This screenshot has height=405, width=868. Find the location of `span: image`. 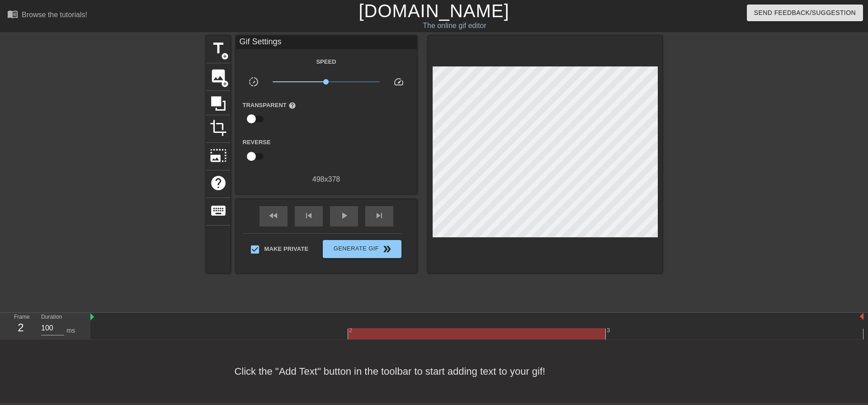

span: image is located at coordinates (219, 76).